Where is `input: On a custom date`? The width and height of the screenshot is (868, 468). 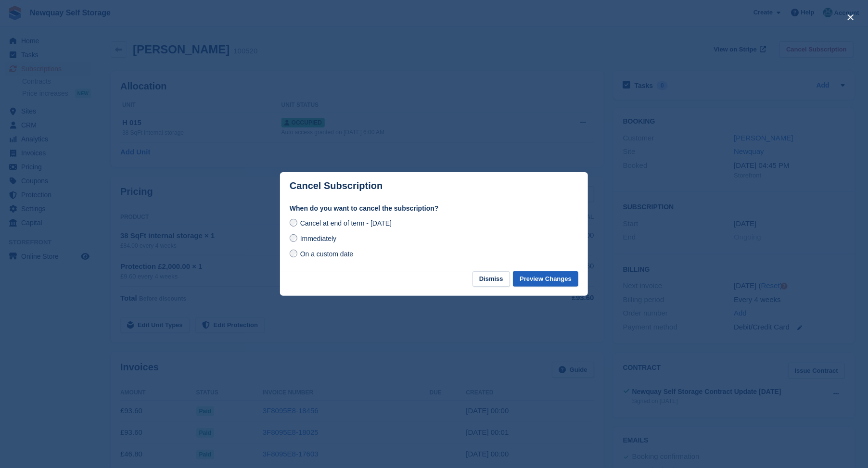
input: On a custom date is located at coordinates (294, 253).